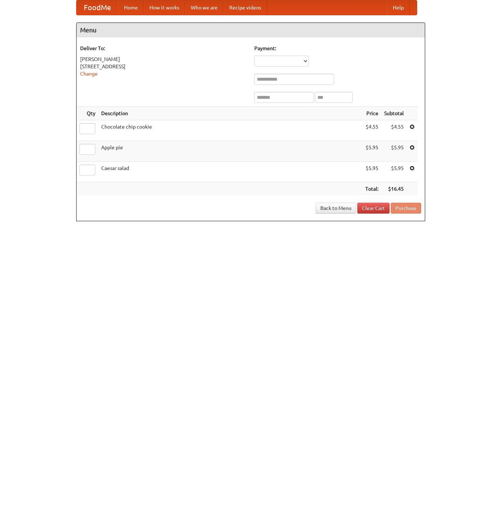  I want to click on a: Who we are, so click(204, 8).